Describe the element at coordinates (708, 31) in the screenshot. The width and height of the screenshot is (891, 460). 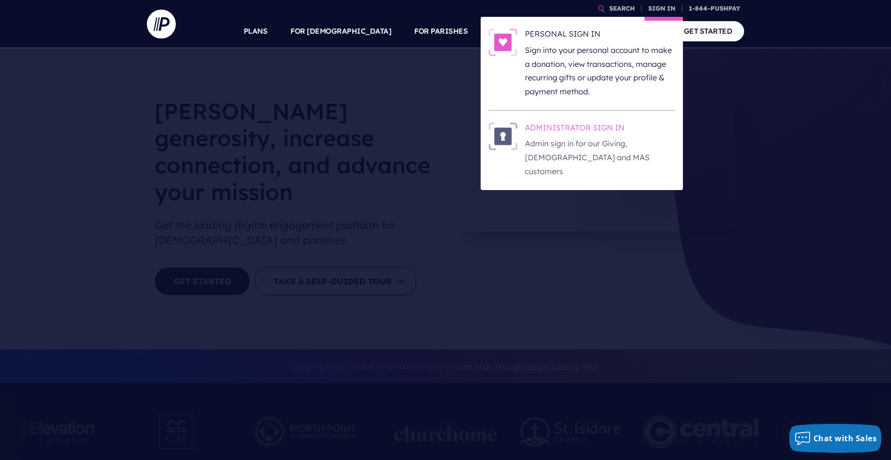
I see `a: GET STARTED` at that location.